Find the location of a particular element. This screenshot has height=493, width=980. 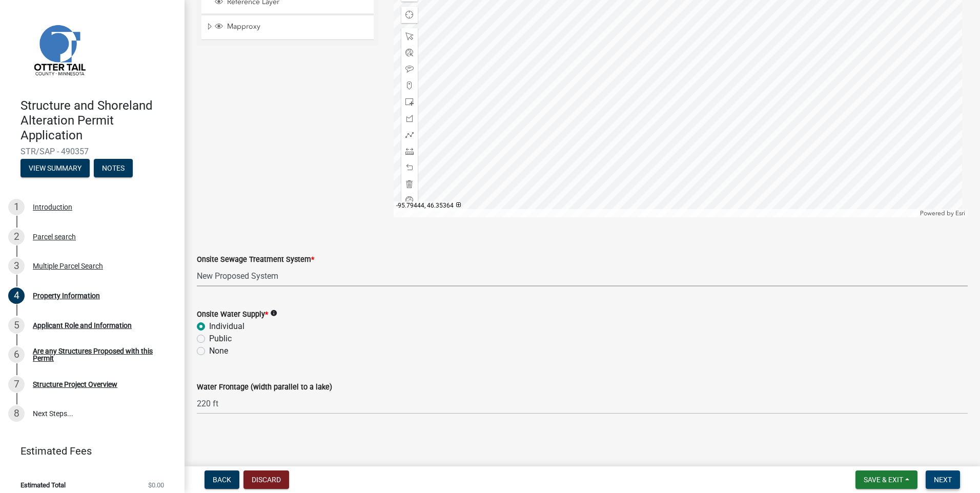

label: Onsite Sewage Treatment System is located at coordinates (256, 260).